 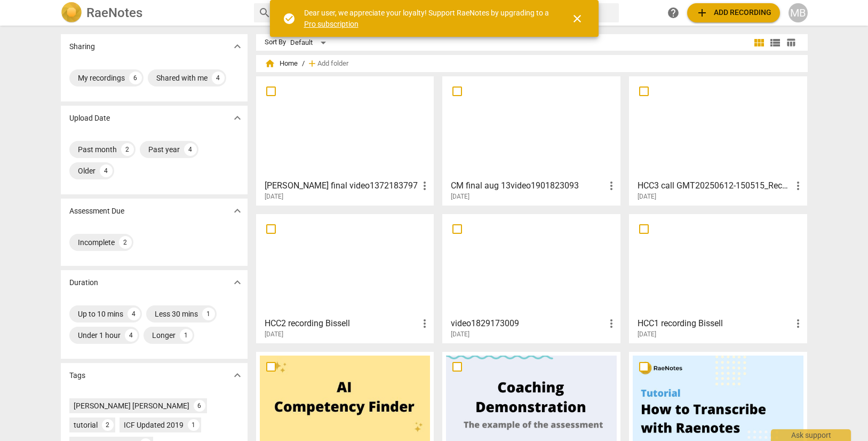 What do you see at coordinates (331, 24) in the screenshot?
I see `a: Pro subscription` at bounding box center [331, 24].